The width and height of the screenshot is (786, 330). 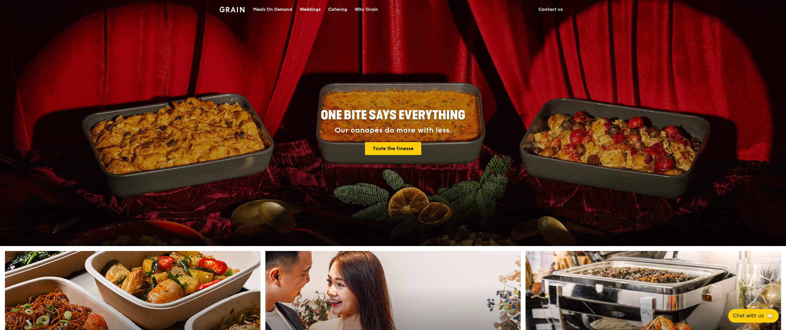 I want to click on div: Our canapés do more with less., so click(x=393, y=130).